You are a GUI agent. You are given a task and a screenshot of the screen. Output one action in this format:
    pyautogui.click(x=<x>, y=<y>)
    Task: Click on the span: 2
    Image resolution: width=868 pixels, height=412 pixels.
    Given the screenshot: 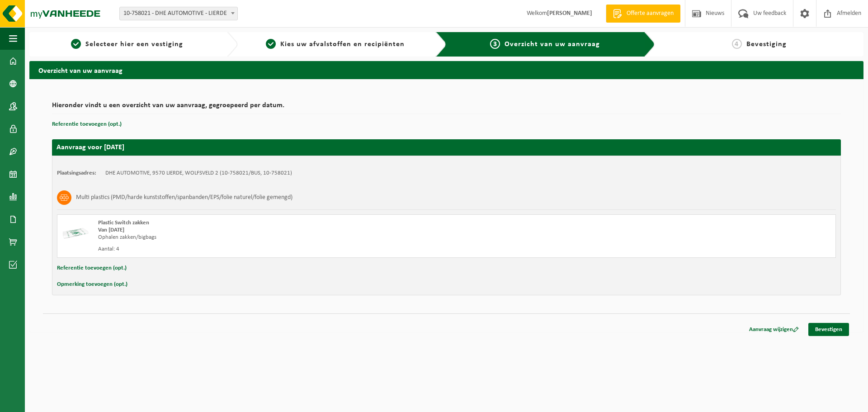 What is the action you would take?
    pyautogui.click(x=271, y=44)
    